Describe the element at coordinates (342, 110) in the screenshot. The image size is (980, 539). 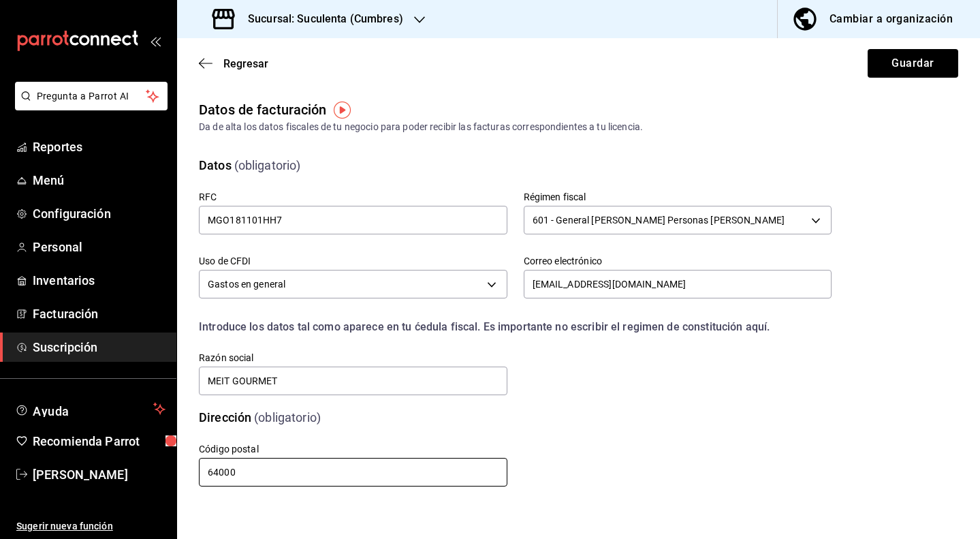
I see `button: Tooltip marker` at that location.